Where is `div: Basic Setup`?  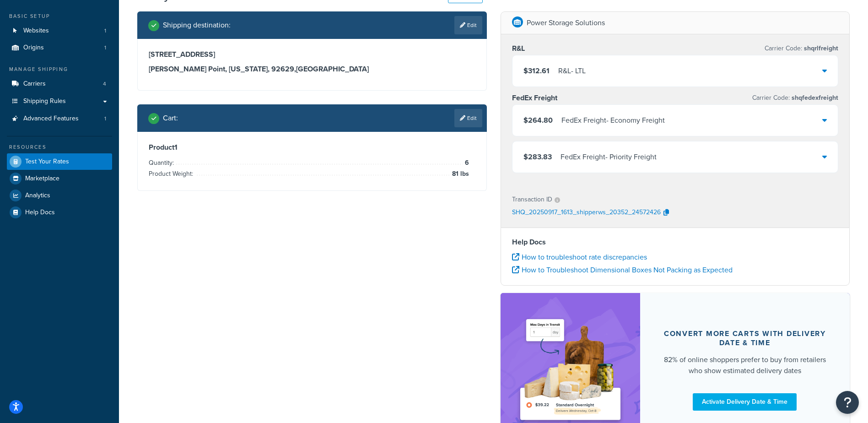
div: Basic Setup is located at coordinates (59, 16).